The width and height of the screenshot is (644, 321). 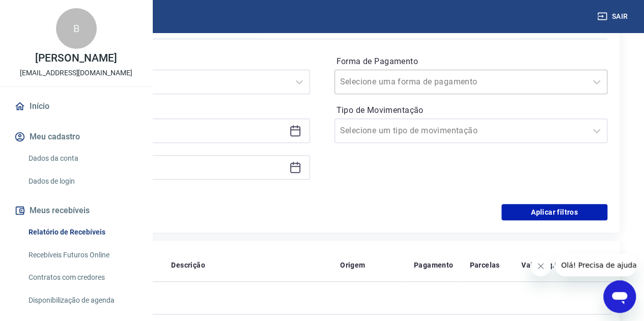 I want to click on a: Dados de login, so click(x=82, y=181).